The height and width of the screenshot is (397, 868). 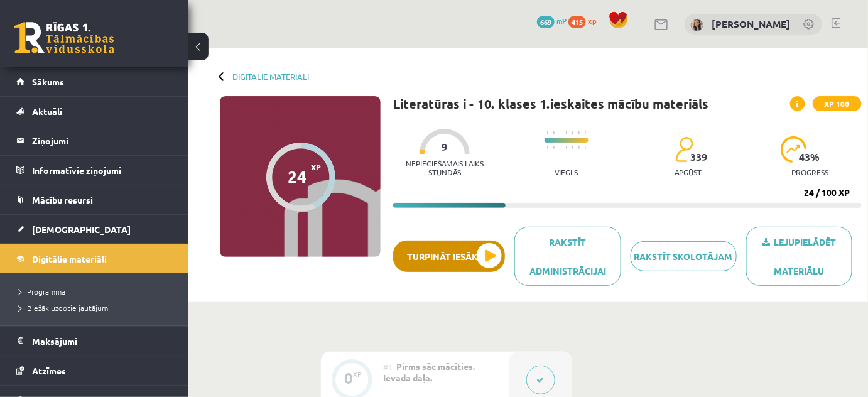 I want to click on img: students-c634bb4e5e11cddfef0936a35e636f08e4e9abd3cc4e673bd6f9a4125e45ecb1.svg, so click(x=684, y=150).